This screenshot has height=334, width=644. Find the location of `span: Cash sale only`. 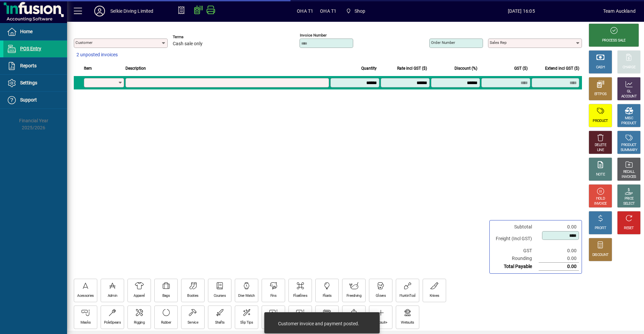

span: Cash sale only is located at coordinates (187, 44).